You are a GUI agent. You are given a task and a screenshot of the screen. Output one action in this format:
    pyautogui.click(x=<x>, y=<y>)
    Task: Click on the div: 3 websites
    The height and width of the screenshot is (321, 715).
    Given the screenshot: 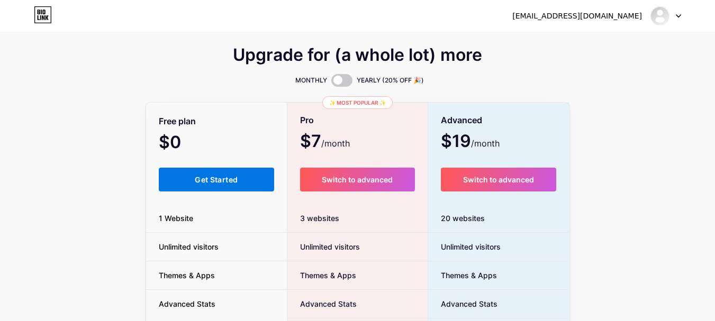 What is the action you would take?
    pyautogui.click(x=357, y=219)
    